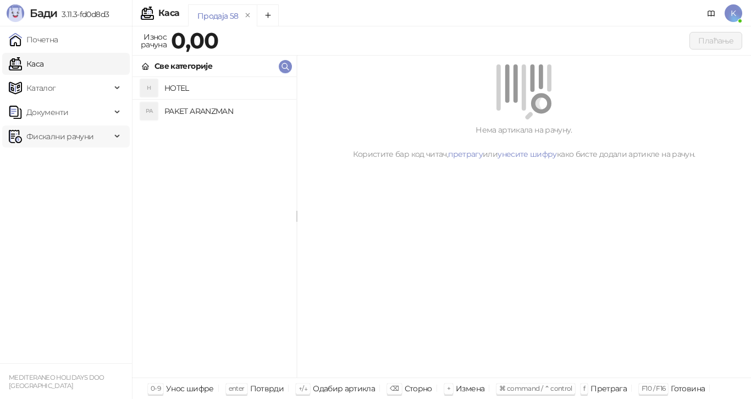  What do you see at coordinates (248, 15) in the screenshot?
I see `button: remove` at bounding box center [248, 15].